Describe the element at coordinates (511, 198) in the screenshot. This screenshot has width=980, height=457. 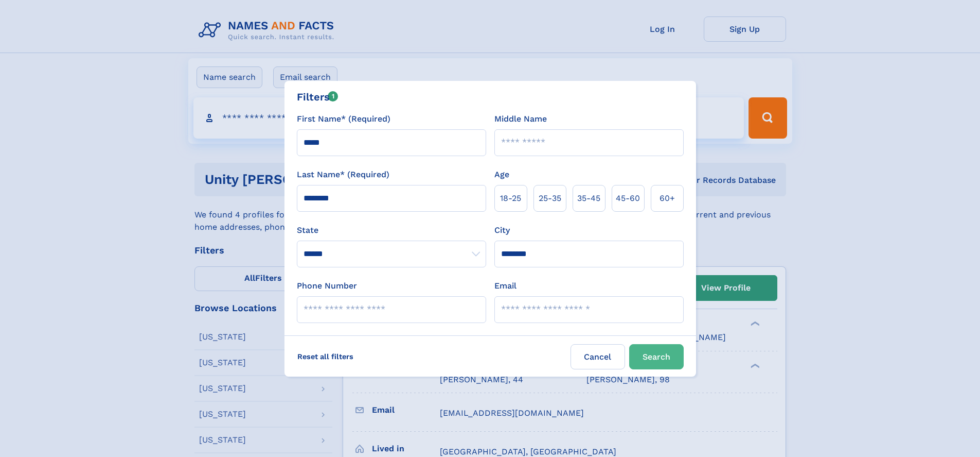
I see `span: 18‑25` at that location.